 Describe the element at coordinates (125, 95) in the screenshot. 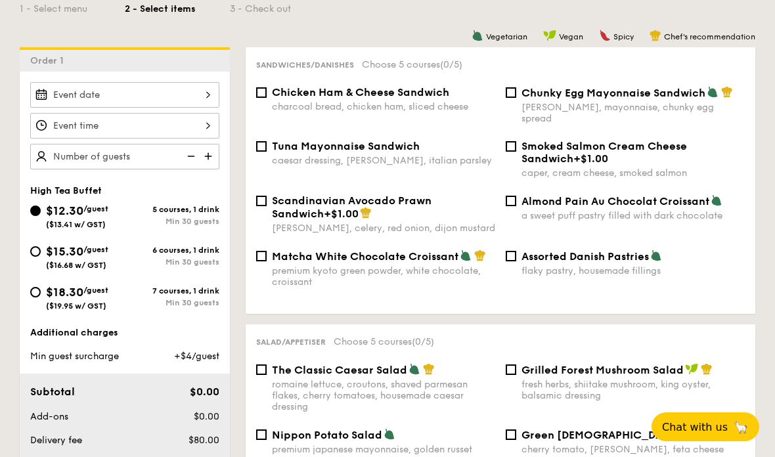

I see `input: Event date` at that location.